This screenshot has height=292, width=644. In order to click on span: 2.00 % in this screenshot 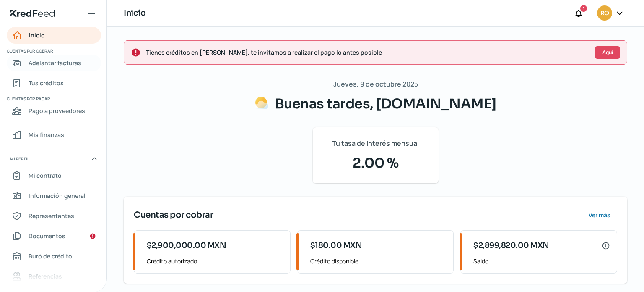, I will do `click(376, 163)`.